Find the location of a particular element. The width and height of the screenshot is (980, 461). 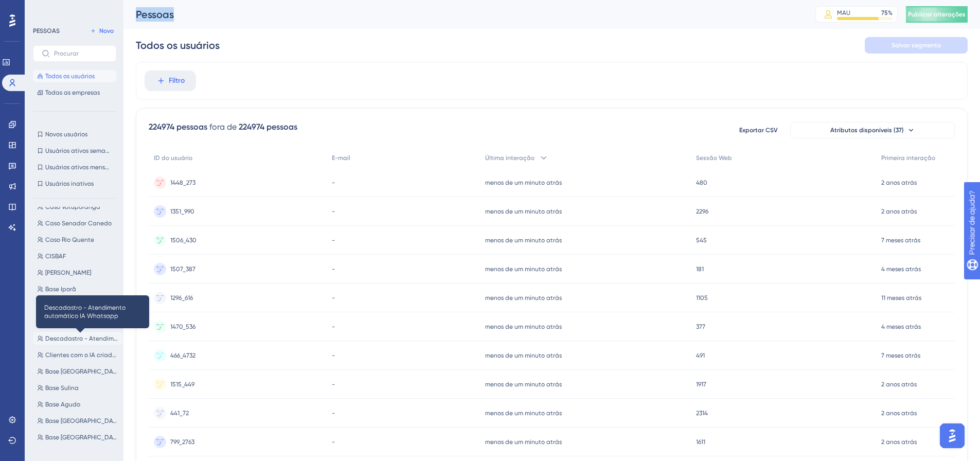

button: Base Acaiaca is located at coordinates (78, 306).